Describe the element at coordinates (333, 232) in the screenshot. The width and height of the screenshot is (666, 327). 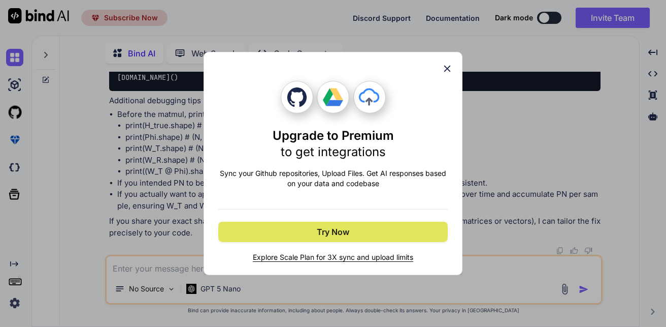
I see `span: Try Now` at that location.